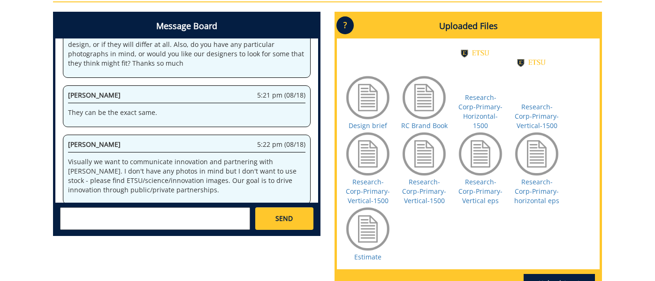  Describe the element at coordinates (537, 191) in the screenshot. I see `a: Research-Corp-Primary-horizontal eps` at that location.